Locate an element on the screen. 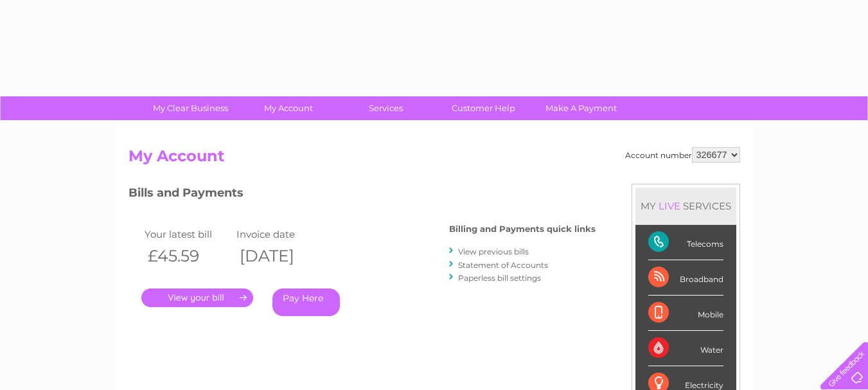  div: Telecoms is located at coordinates (685, 243).